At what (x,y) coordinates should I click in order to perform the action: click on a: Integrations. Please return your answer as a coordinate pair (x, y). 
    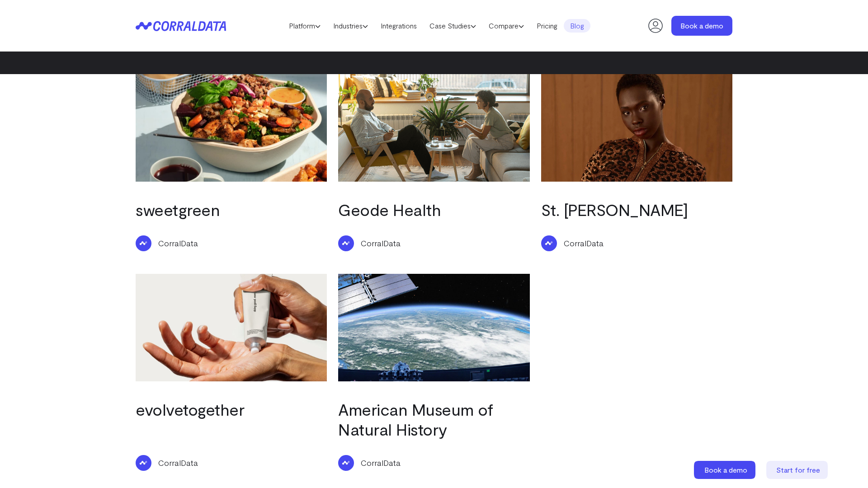
    Looking at the image, I should click on (399, 26).